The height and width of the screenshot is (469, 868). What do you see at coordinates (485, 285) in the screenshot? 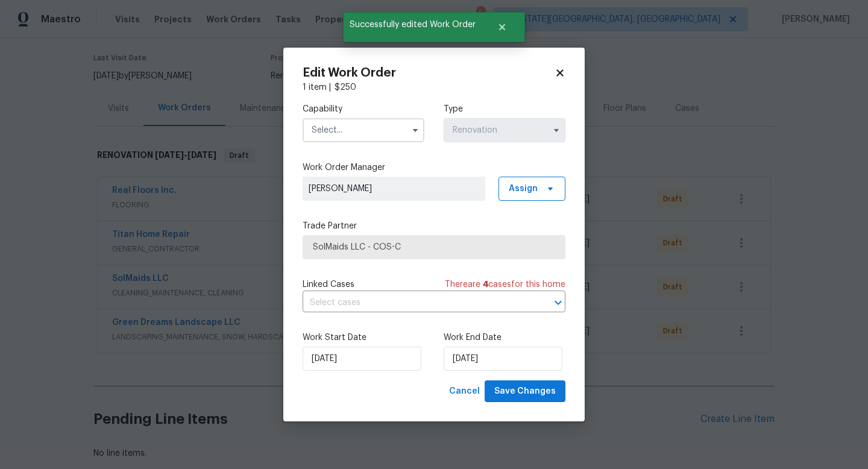
I see `span: 4` at bounding box center [485, 285].